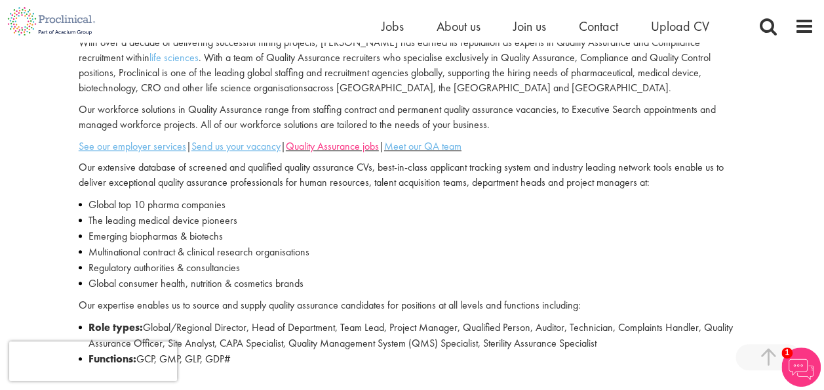  Describe the element at coordinates (132, 146) in the screenshot. I see `u: See our employer services` at that location.